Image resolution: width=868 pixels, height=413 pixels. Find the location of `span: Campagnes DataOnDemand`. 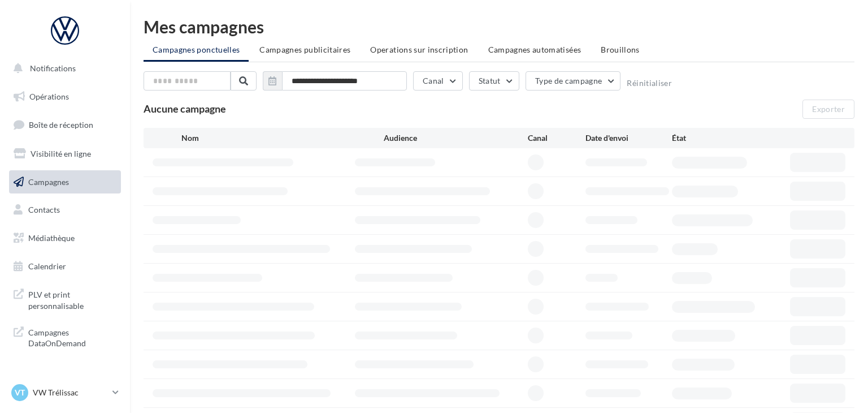

span: Campagnes DataOnDemand is located at coordinates (72, 336).